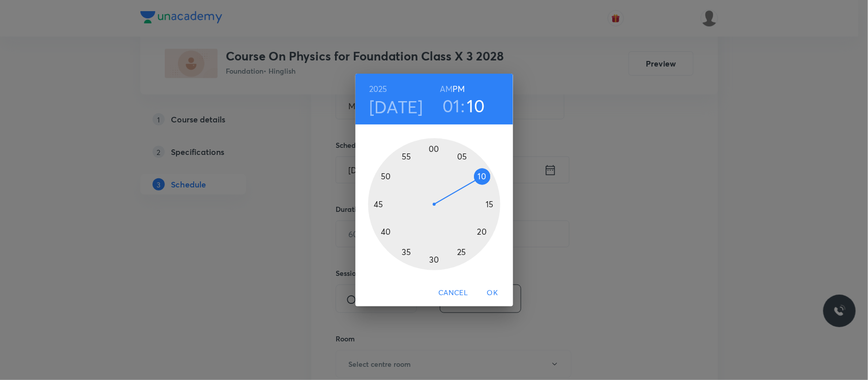 The width and height of the screenshot is (868, 380). I want to click on h3: 01, so click(451, 106).